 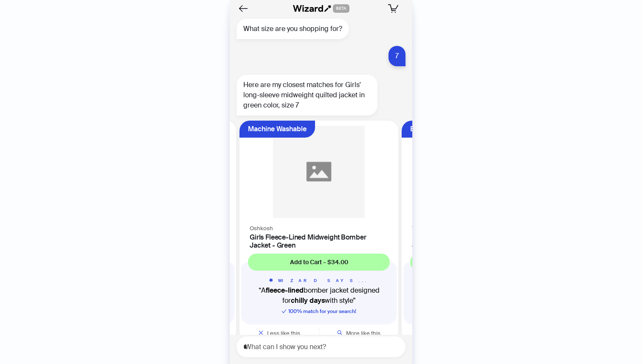 What do you see at coordinates (261, 228) in the screenshot?
I see `span: Oshkosh` at bounding box center [261, 228].